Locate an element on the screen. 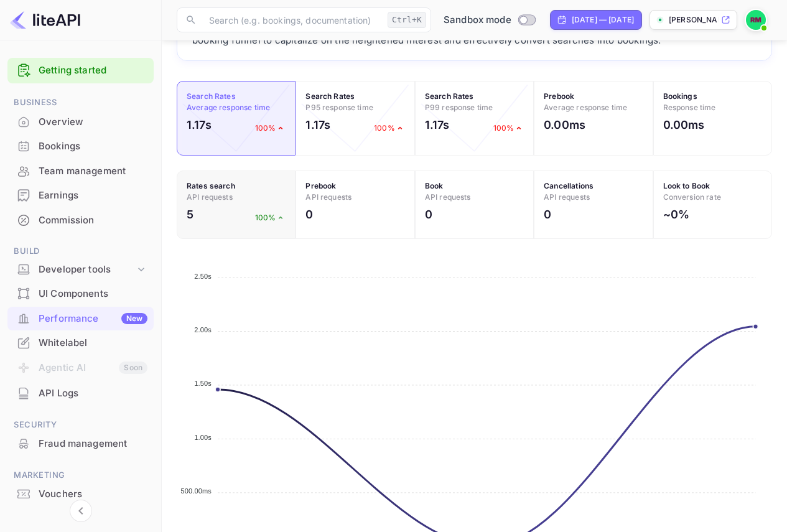  a: Getting started is located at coordinates (93, 70).